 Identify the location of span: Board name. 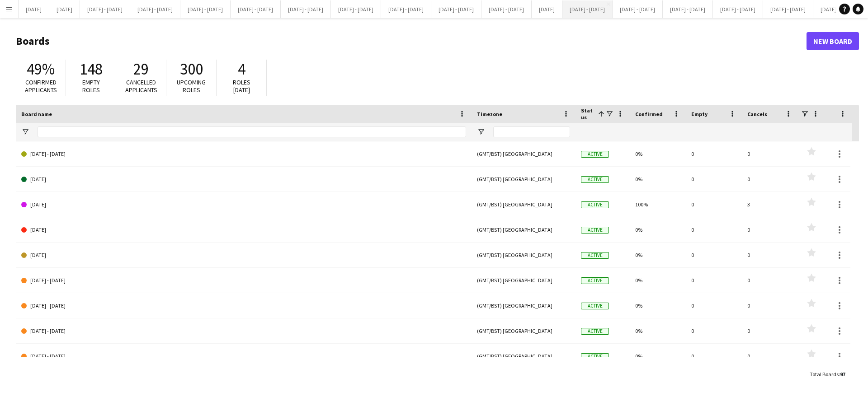
(37, 114).